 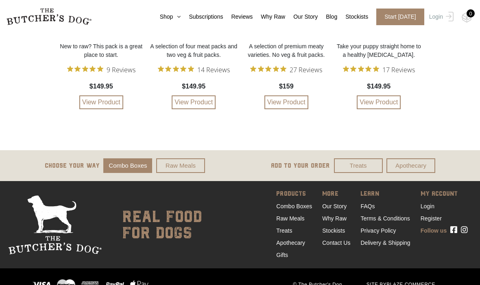 What do you see at coordinates (367, 206) in the screenshot?
I see `a: FAQs` at bounding box center [367, 206].